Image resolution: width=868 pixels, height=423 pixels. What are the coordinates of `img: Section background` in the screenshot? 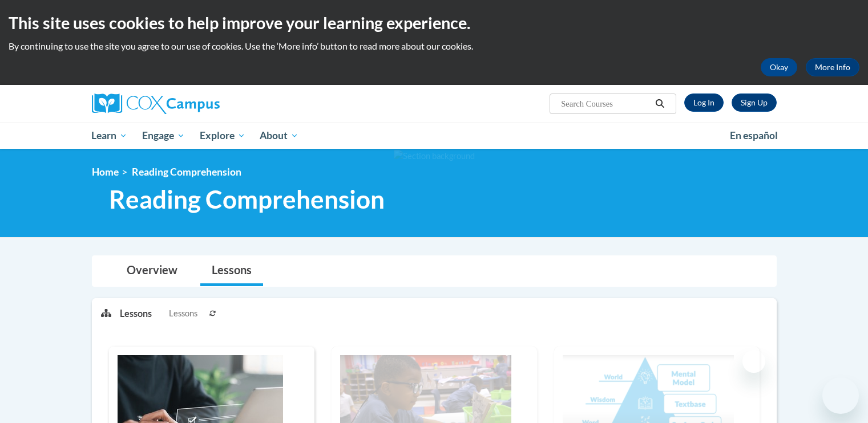 It's located at (434, 156).